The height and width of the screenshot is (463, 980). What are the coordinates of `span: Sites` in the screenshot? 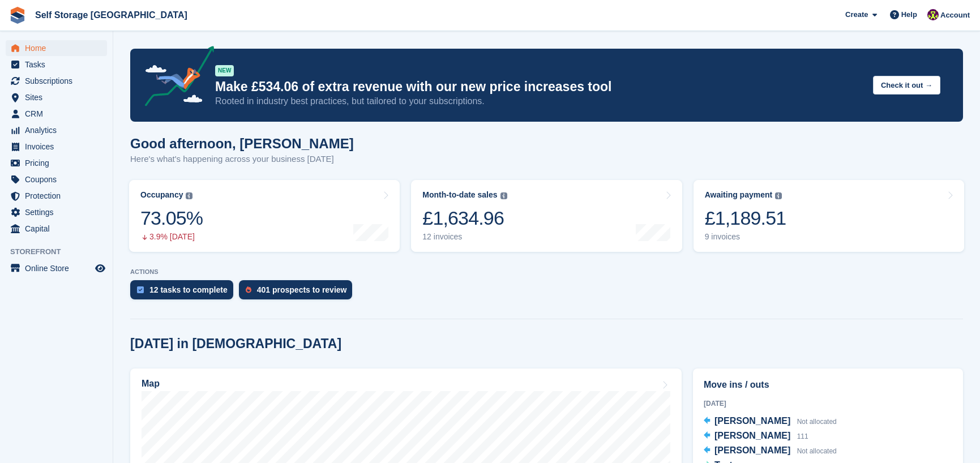 It's located at (59, 97).